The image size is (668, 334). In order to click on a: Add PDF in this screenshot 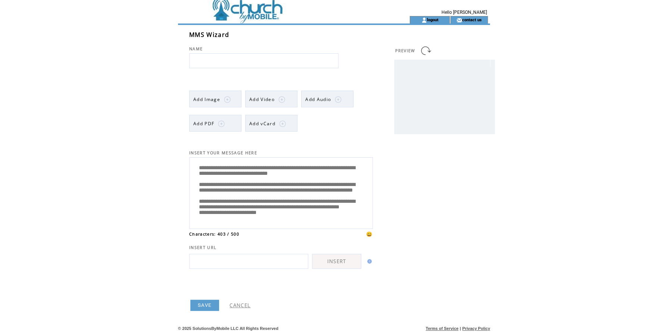, I will do `click(215, 123)`.